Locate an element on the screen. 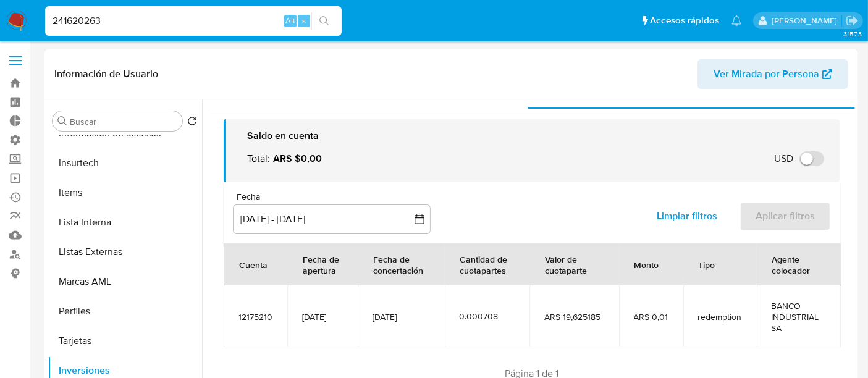 Image resolution: width=868 pixels, height=378 pixels. button: Listas Externas is located at coordinates (125, 252).